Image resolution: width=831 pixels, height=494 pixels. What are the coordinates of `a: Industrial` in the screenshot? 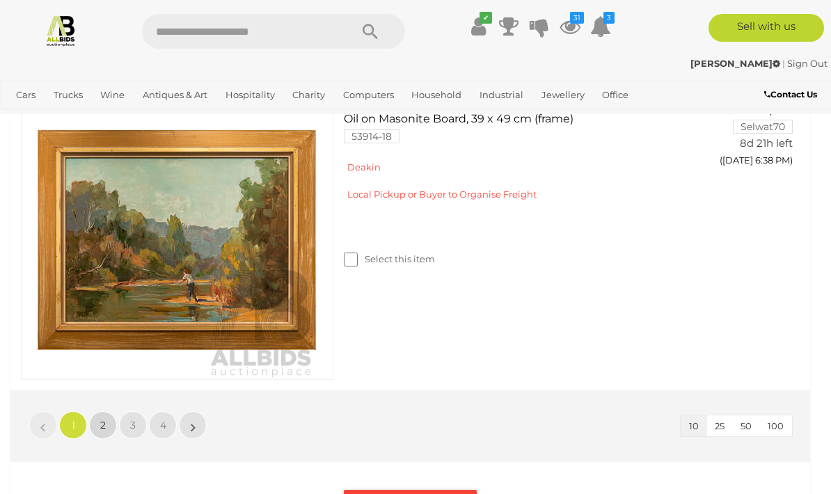 It's located at (501, 95).